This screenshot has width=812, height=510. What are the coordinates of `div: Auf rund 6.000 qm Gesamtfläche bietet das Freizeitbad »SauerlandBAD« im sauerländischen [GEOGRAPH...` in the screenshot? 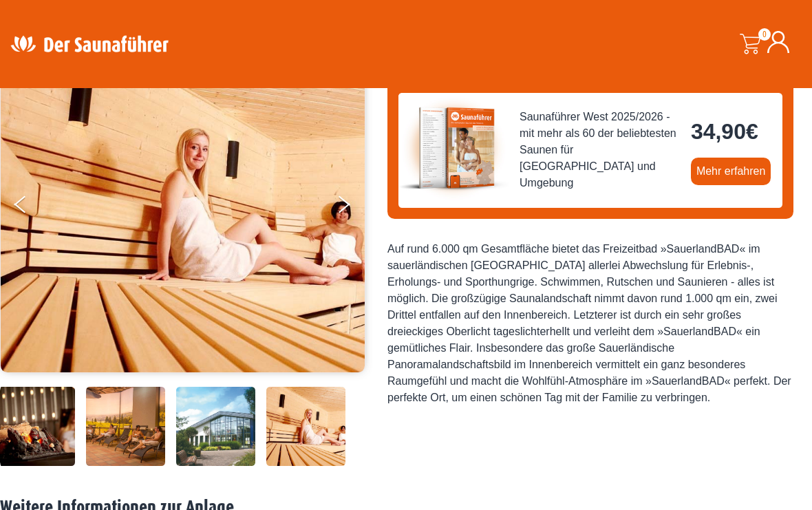 It's located at (591, 324).